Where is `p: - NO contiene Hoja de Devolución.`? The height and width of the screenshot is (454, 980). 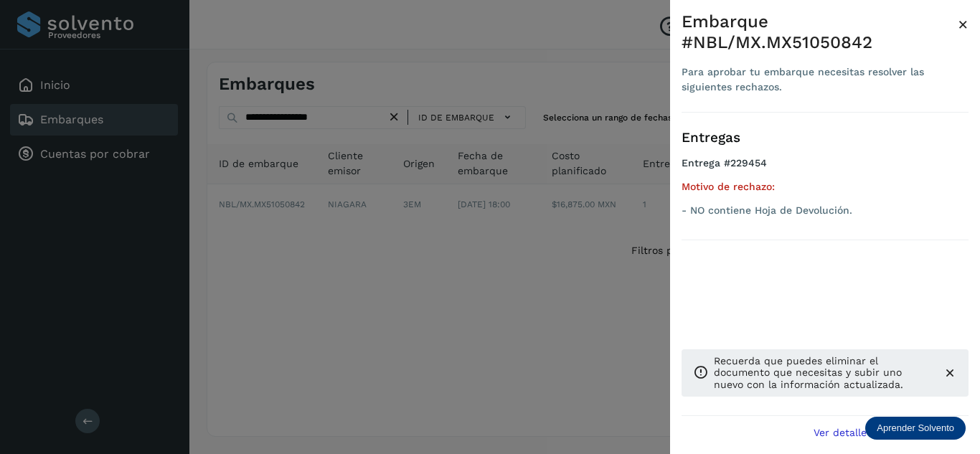 p: - NO contiene Hoja de Devolución. is located at coordinates (824, 210).